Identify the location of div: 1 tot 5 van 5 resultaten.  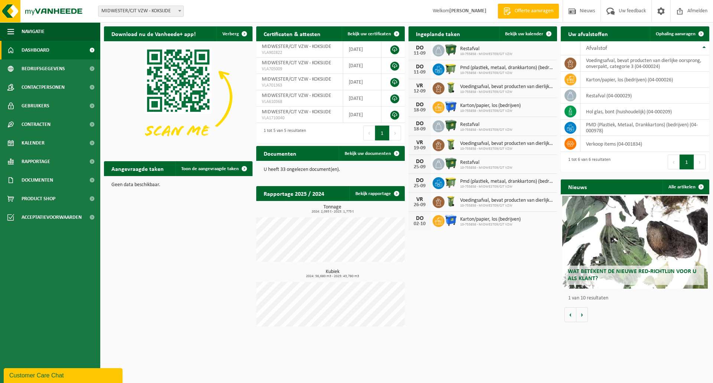
(283, 133).